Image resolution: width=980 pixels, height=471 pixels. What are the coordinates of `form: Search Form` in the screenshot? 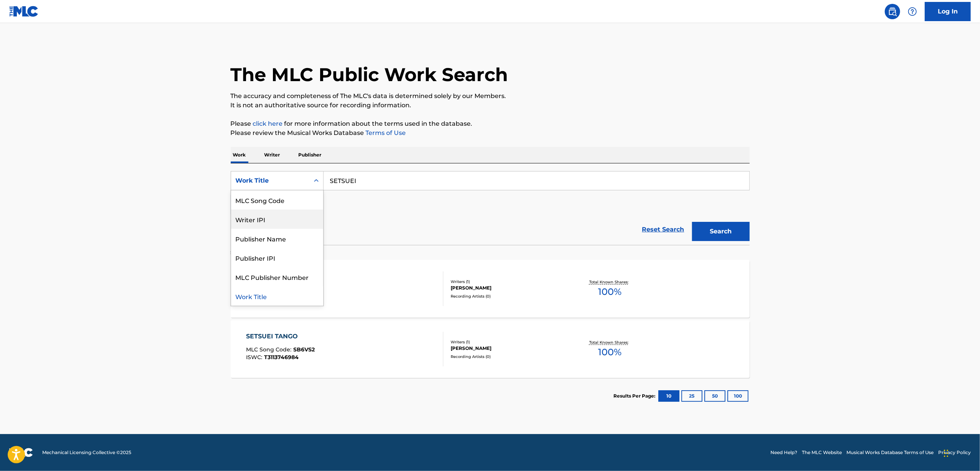 It's located at (491, 208).